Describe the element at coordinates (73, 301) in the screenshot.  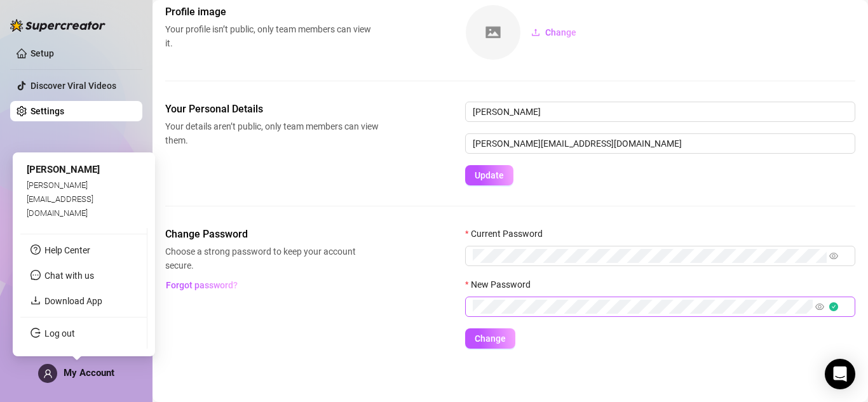
I see `a: Download App` at that location.